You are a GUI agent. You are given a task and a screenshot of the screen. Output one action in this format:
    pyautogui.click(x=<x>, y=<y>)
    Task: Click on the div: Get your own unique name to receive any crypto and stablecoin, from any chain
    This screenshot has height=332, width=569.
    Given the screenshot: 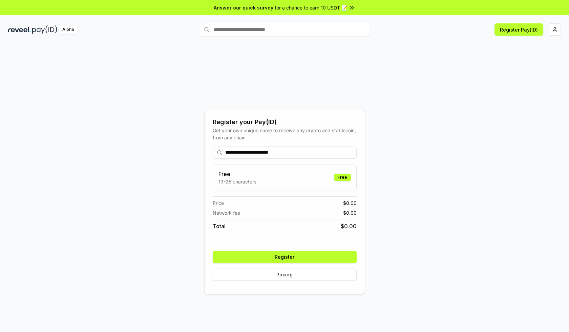 What is the action you would take?
    pyautogui.click(x=285, y=134)
    